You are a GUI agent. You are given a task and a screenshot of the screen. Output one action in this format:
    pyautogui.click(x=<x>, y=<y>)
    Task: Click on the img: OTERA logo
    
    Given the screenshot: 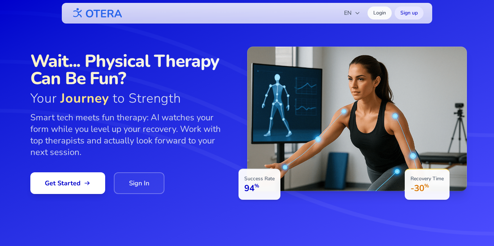 What is the action you would take?
    pyautogui.click(x=96, y=13)
    